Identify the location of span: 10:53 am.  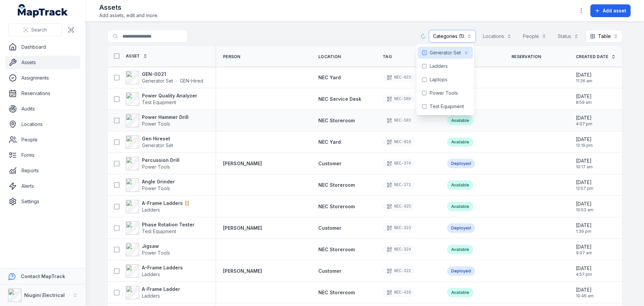
(585, 210).